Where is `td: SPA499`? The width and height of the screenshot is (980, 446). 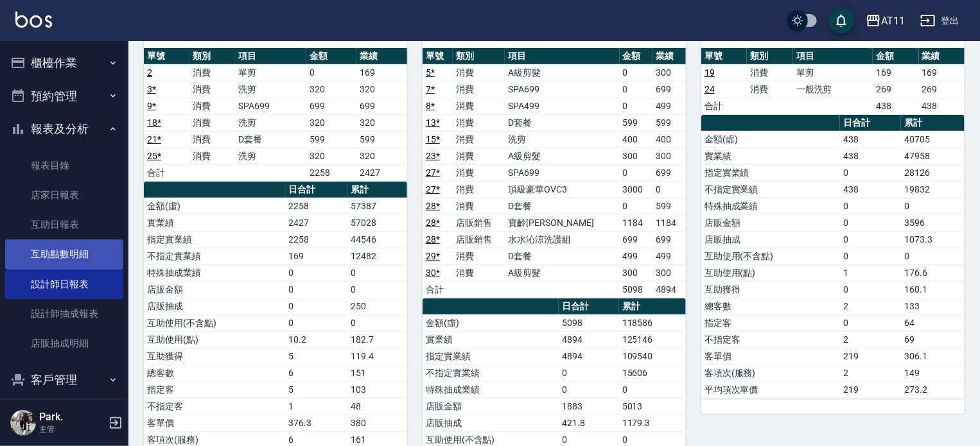
td: SPA499 is located at coordinates (562, 106).